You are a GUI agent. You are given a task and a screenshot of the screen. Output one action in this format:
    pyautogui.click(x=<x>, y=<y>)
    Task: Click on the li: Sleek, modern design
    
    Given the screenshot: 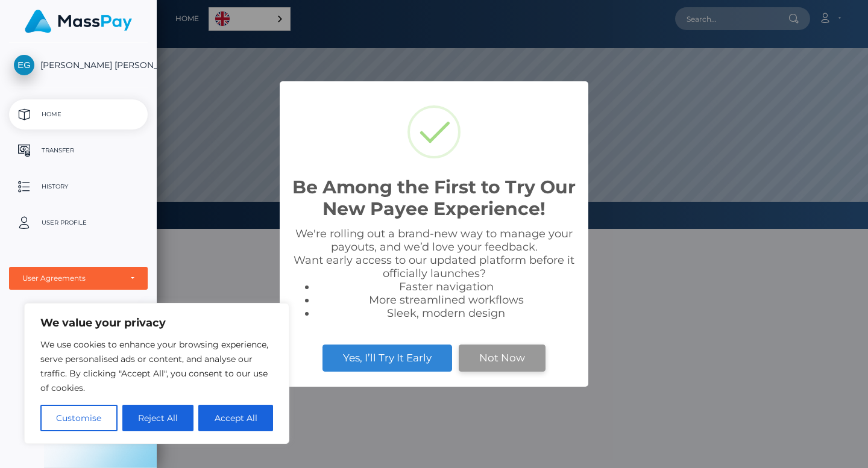 What is the action you would take?
    pyautogui.click(x=446, y=313)
    